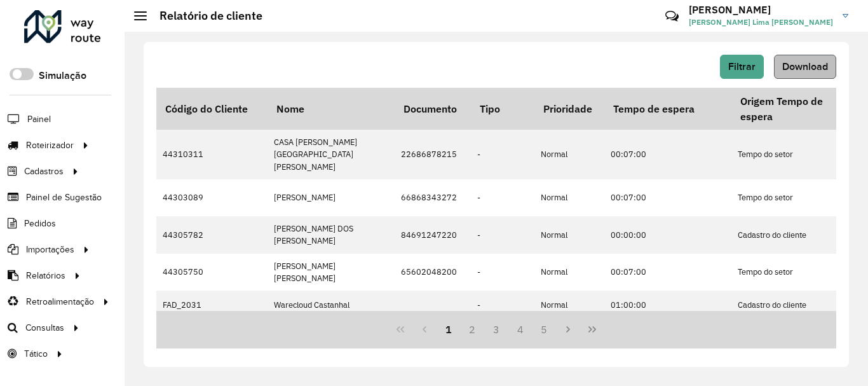 The height and width of the screenshot is (386, 868). Describe the element at coordinates (211, 272) in the screenshot. I see `td: 44305750` at that location.